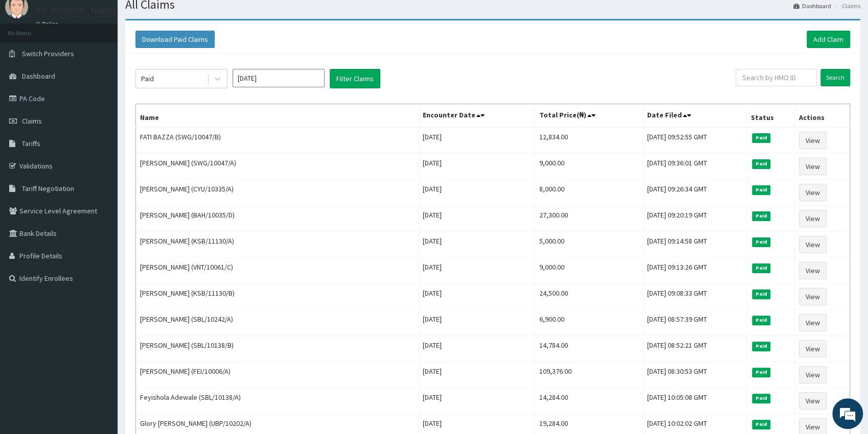  Describe the element at coordinates (48, 189) in the screenshot. I see `span: Tariff Negotiation` at that location.